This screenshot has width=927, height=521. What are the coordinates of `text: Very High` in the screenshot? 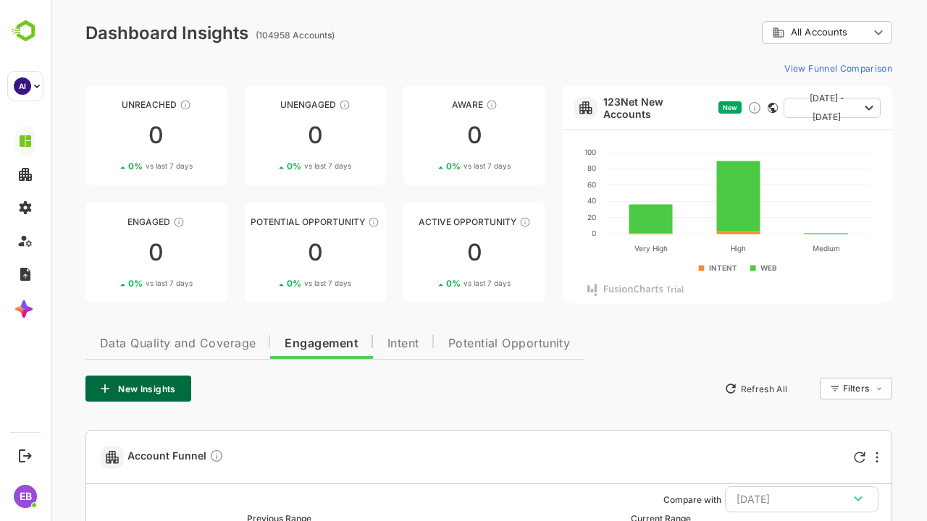 It's located at (599, 248).